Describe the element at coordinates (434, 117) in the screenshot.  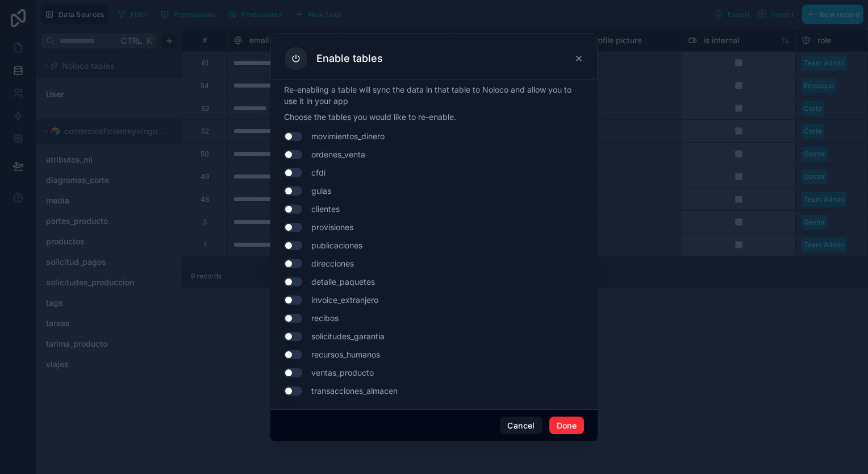
I see `p: Choose the tables you would like to re-enable.` at that location.